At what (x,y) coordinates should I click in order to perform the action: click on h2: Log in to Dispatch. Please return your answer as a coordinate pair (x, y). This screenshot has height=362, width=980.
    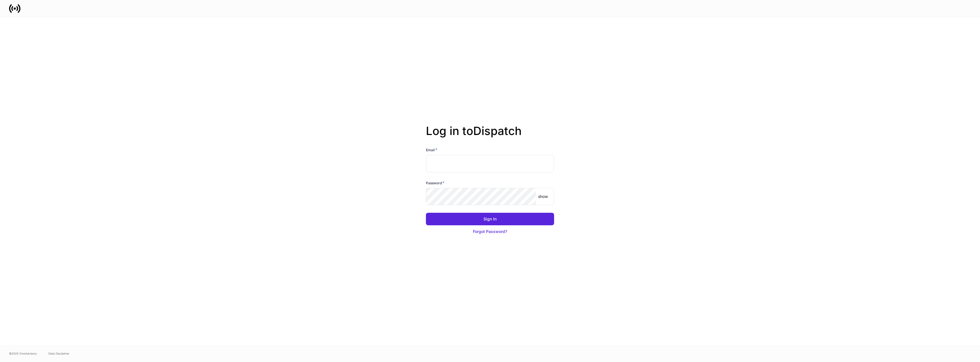
    Looking at the image, I should click on (490, 136).